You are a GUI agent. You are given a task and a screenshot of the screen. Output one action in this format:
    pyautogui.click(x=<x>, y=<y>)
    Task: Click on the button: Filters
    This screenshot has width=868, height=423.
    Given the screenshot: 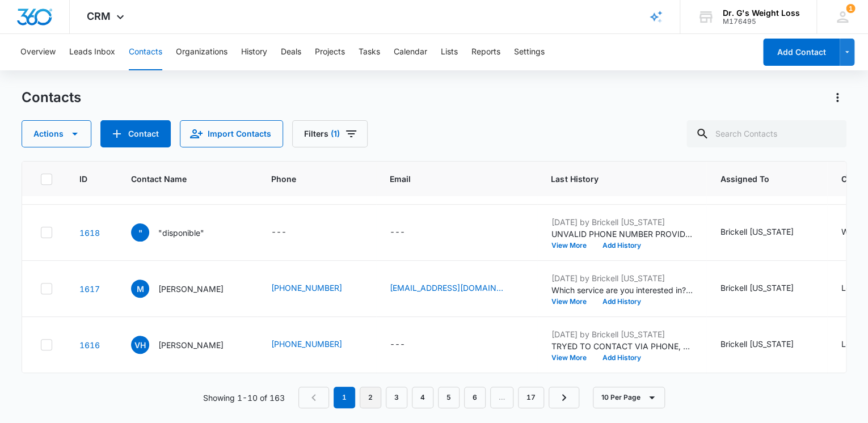 What is the action you would take?
    pyautogui.click(x=330, y=134)
    